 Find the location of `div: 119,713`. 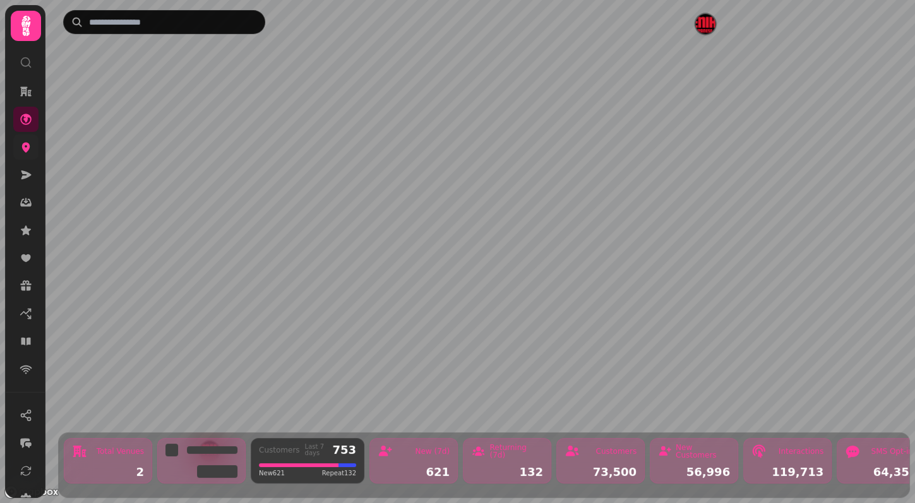

div: 119,713 is located at coordinates (787, 472).